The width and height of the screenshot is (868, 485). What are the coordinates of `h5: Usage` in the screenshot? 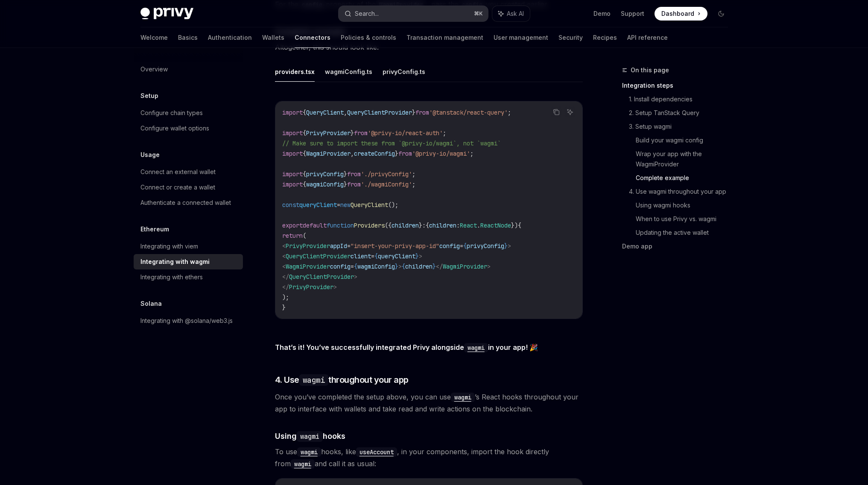 It's located at (150, 155).